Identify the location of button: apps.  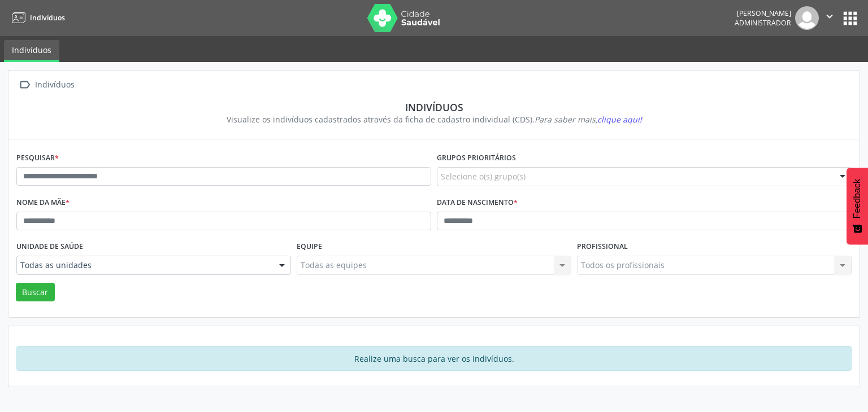
(849, 18).